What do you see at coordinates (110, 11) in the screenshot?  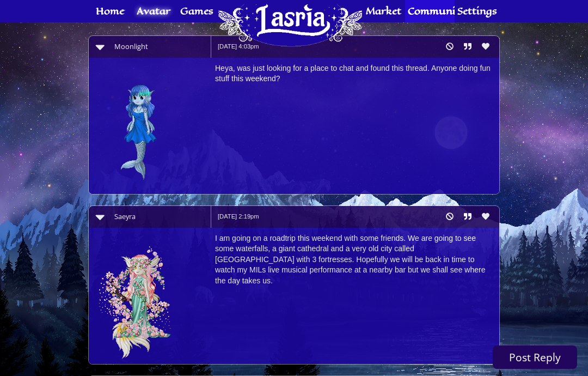 I see `span: Home` at bounding box center [110, 11].